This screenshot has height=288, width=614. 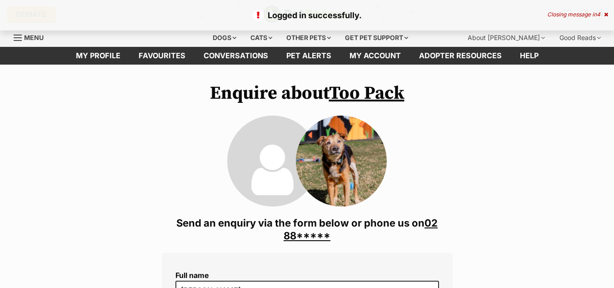 I want to click on span: Menu, so click(x=34, y=37).